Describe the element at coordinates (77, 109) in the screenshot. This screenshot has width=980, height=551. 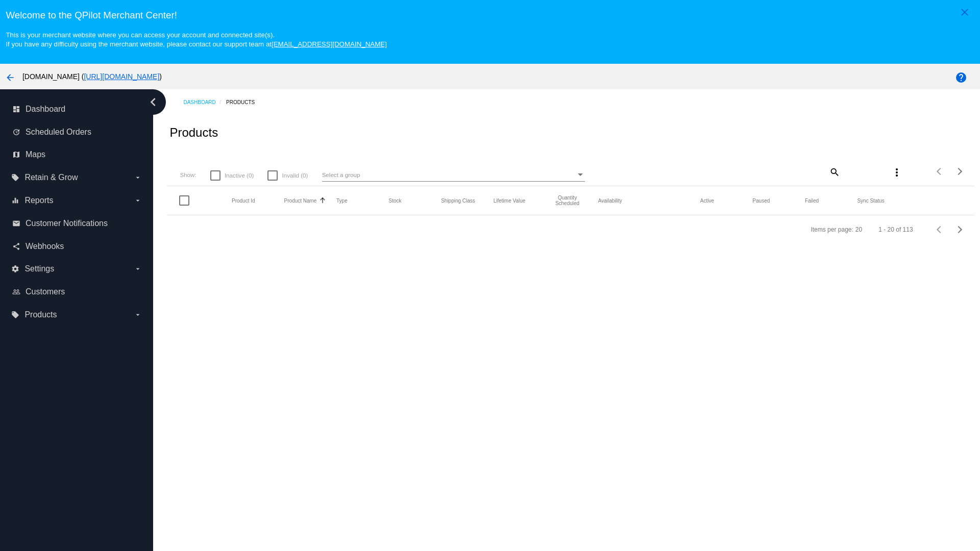
I see `a: dashboard Dashboard` at that location.